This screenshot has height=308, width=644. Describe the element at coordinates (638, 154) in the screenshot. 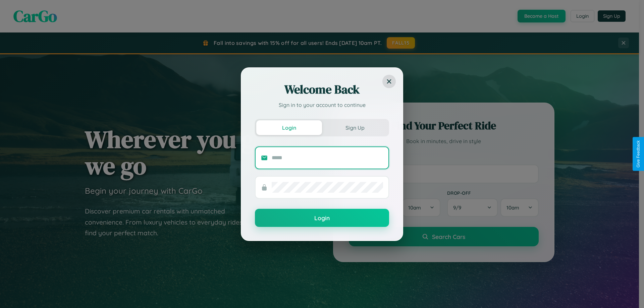

I see `div: Give Feedback` at that location.